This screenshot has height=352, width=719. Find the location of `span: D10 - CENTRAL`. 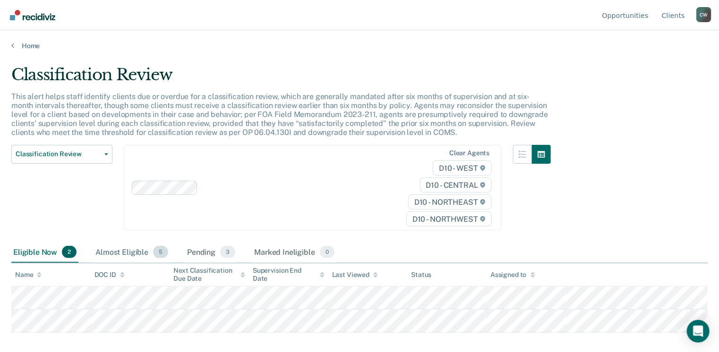

span: D10 - CENTRAL is located at coordinates (456, 185).